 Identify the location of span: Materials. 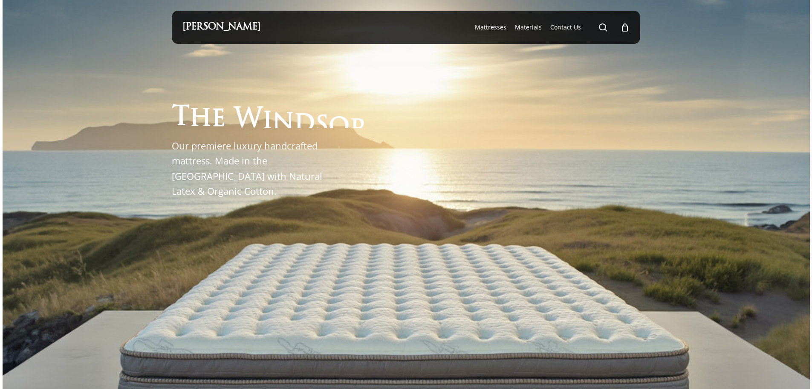
(528, 27).